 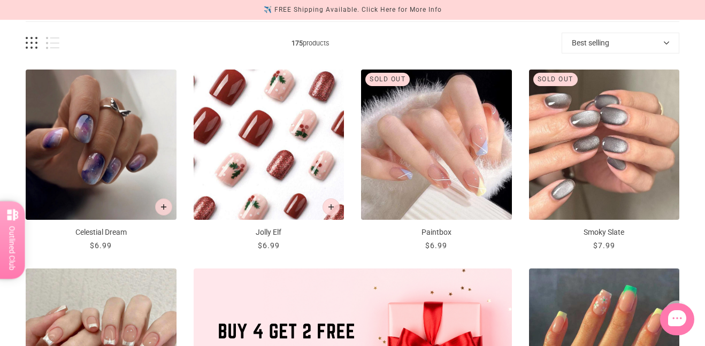 What do you see at coordinates (352, 10) in the screenshot?
I see `div: ✈️ FREE Shipping Available. Click Here for More Info` at bounding box center [352, 10].